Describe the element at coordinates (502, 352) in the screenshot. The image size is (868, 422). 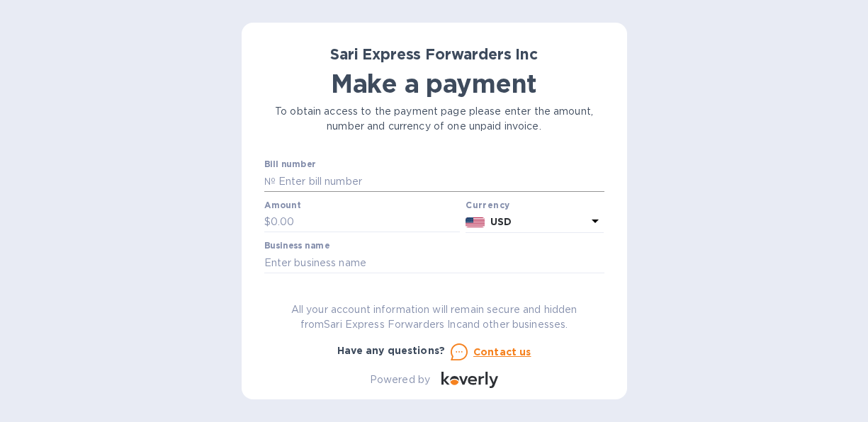
I see `u: Contact us` at that location.